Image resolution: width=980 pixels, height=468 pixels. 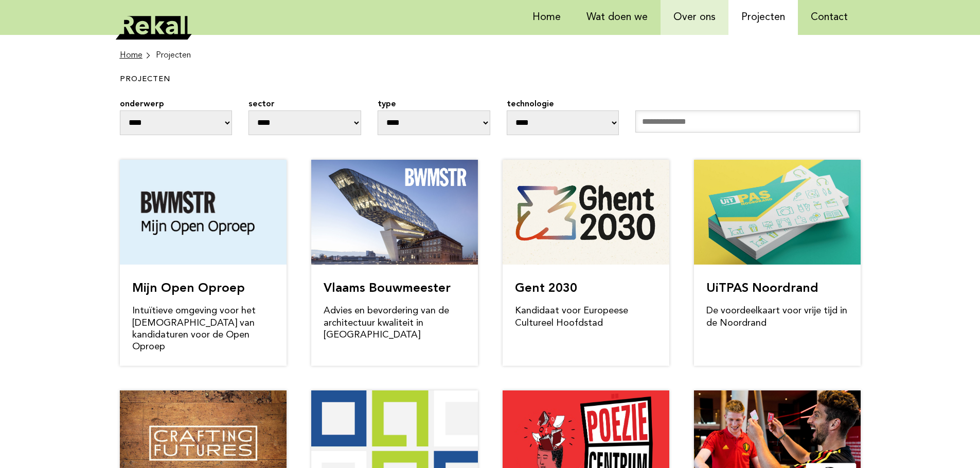 I want to click on a: Gent 2030, so click(x=546, y=289).